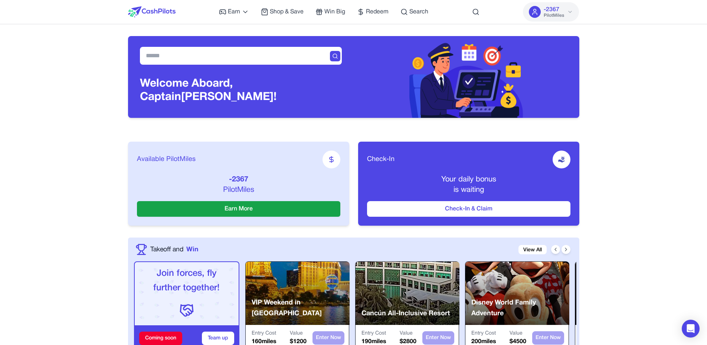 This screenshot has height=345, width=707. Describe the element at coordinates (166, 159) in the screenshot. I see `span: Available PilotMiles` at that location.